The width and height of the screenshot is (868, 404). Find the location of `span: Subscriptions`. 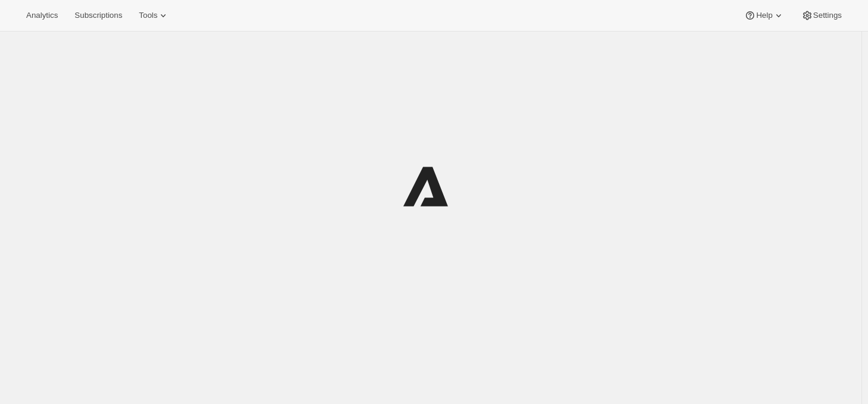

span: Subscriptions is located at coordinates (98, 15).